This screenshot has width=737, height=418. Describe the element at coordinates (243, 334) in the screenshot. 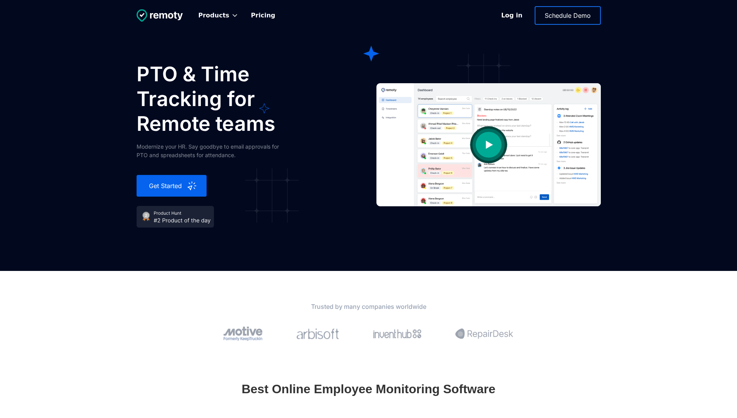

I see `img: Arise Health logo` at that location.